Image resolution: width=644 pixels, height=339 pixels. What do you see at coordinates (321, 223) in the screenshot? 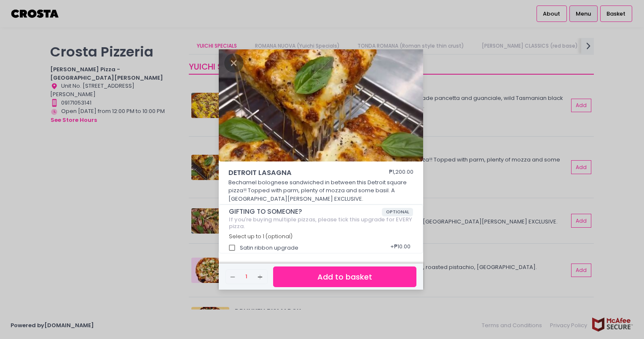
I see `div: If you're buying multiple pizzas, please tick this upgrade for EVERY pizza.` at bounding box center [321, 223].